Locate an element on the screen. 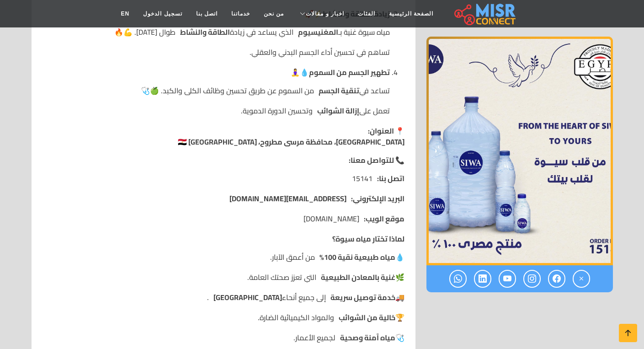 The image size is (644, 349). li: 15141 is located at coordinates (224, 178).